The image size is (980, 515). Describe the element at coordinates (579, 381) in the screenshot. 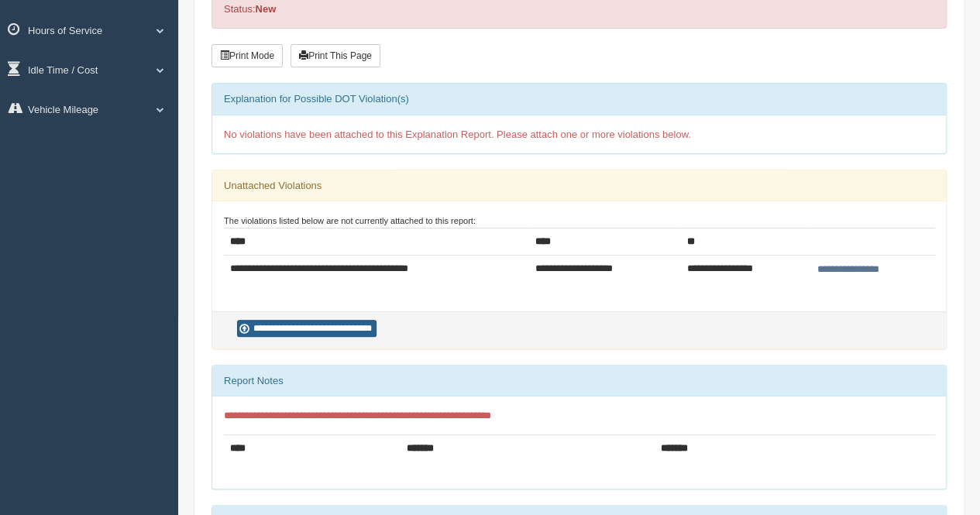

I see `div: Report Notes` at that location.